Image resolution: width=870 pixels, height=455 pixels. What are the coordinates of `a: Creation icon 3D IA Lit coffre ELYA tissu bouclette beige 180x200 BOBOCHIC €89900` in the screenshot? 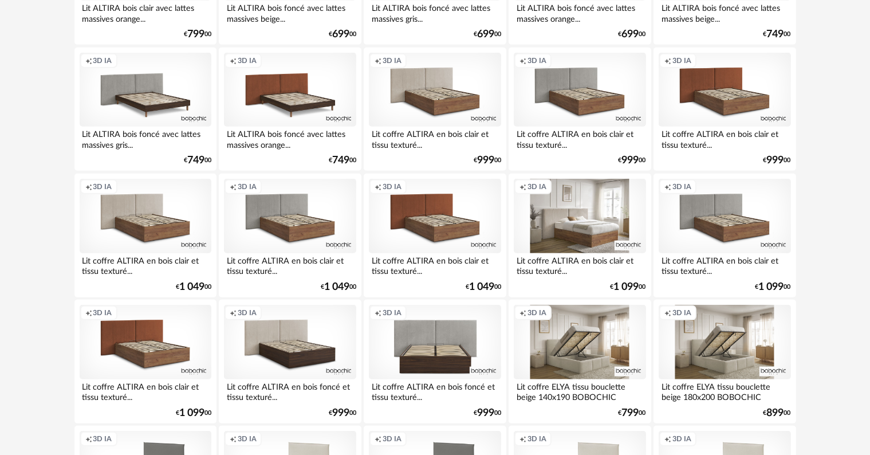 It's located at (725, 362).